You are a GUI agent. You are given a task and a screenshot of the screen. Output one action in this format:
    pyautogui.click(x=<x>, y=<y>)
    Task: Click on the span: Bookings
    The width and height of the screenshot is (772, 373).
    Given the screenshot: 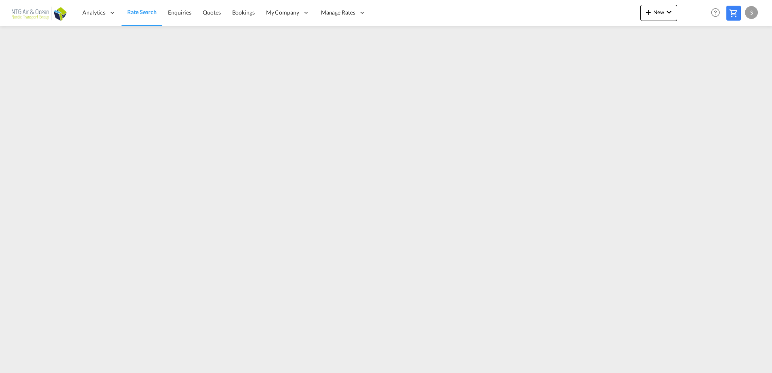 What is the action you would take?
    pyautogui.click(x=244, y=12)
    